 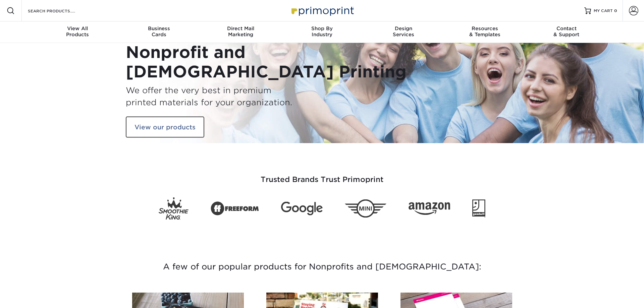 What do you see at coordinates (241, 29) in the screenshot?
I see `span: Direct Mail` at bounding box center [241, 29].